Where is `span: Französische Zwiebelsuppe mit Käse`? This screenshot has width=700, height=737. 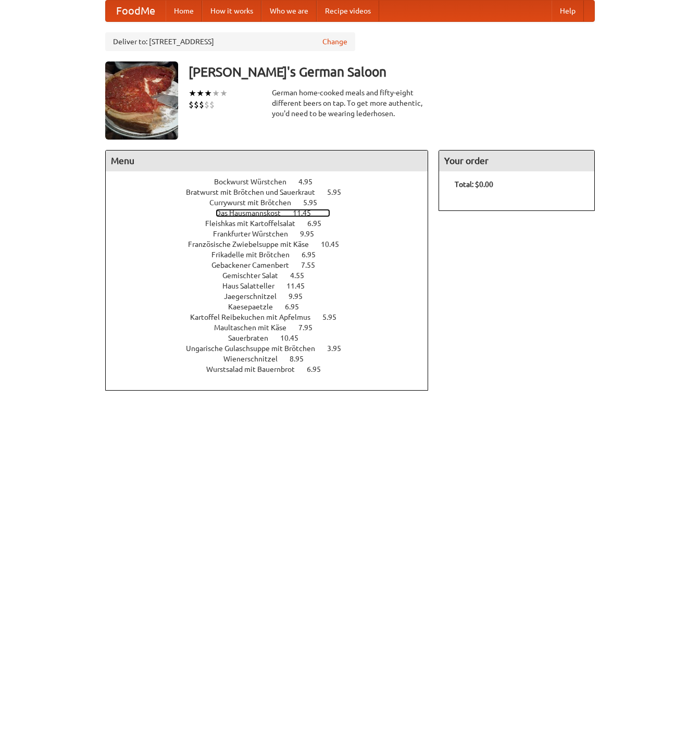
span: Französische Zwiebelsuppe mit Käse is located at coordinates (254, 244).